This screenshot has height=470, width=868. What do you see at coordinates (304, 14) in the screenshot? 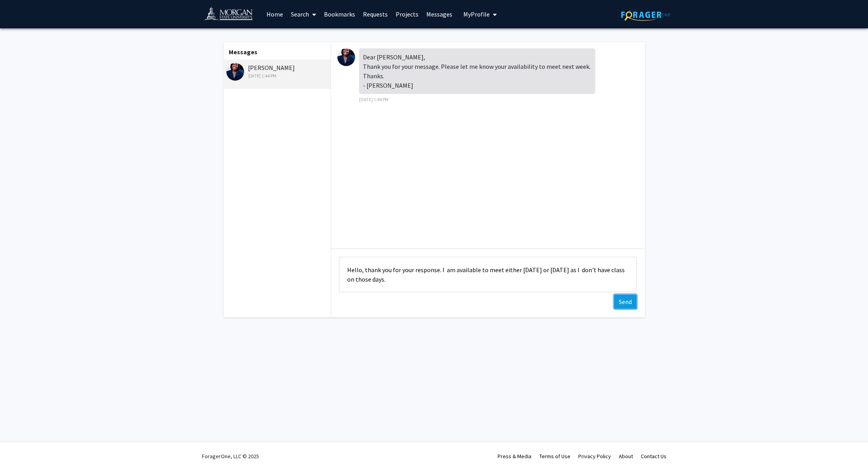
I see `a: Search` at bounding box center [304, 14].